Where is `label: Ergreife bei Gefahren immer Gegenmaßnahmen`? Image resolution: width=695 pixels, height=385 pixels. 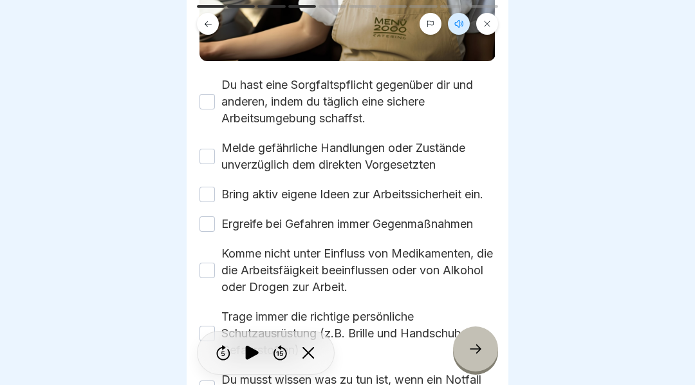
label: Ergreife bei Gefahren immer Gegenmaßnahmen is located at coordinates (347, 224).